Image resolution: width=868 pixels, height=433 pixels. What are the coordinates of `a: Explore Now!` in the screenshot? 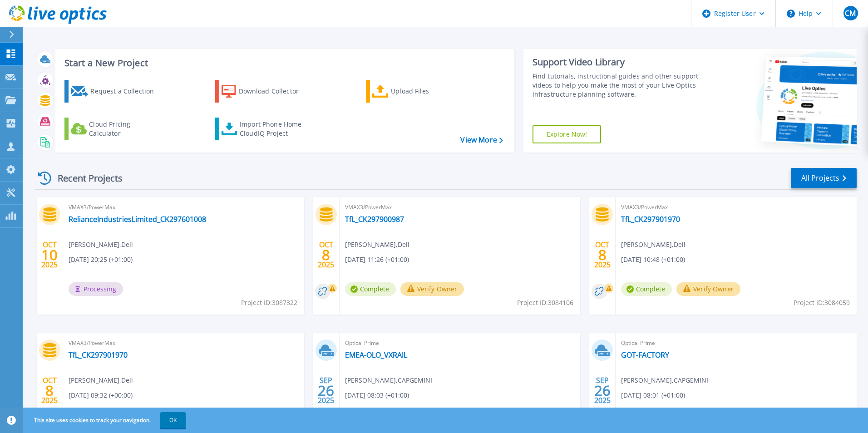 It's located at (567, 135).